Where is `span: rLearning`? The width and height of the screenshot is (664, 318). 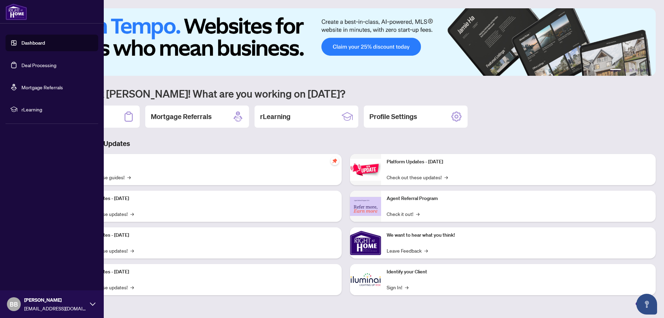 span: rLearning is located at coordinates (57, 109).